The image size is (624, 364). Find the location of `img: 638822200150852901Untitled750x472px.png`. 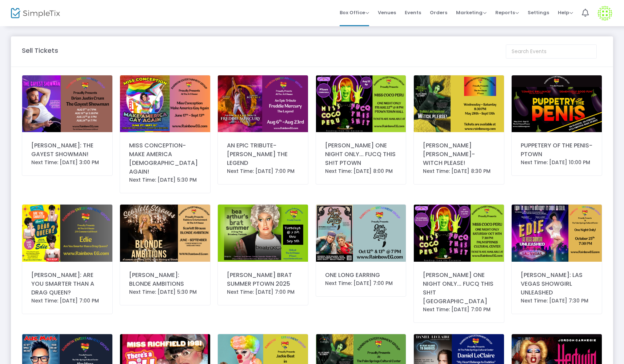

img: 638822200150852901Untitled750x472px.png is located at coordinates (68, 233).